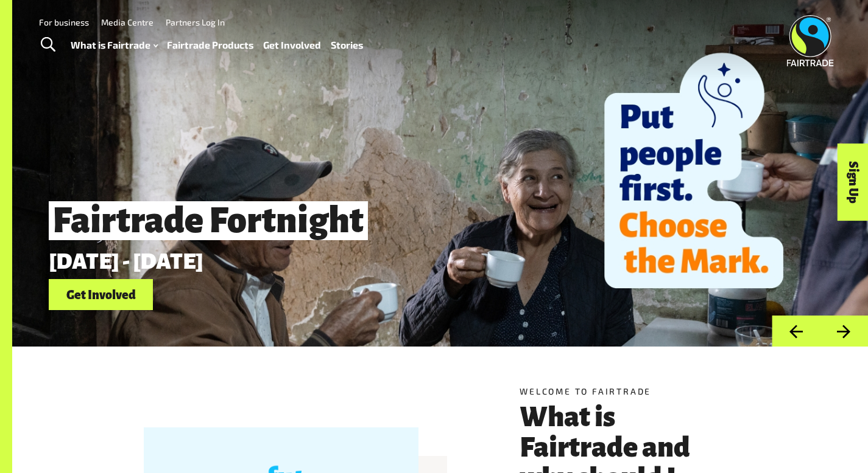 The width and height of the screenshot is (868, 473). I want to click on img: Fairtrade Australia New Zealand logo, so click(809, 41).